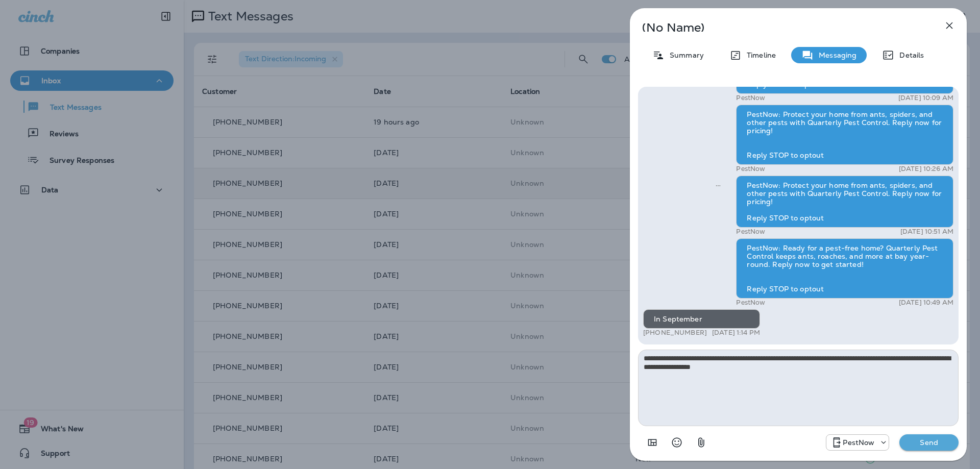 Image resolution: width=980 pixels, height=469 pixels. What do you see at coordinates (781, 27) in the screenshot?
I see `p: (No Name)` at bounding box center [781, 27].